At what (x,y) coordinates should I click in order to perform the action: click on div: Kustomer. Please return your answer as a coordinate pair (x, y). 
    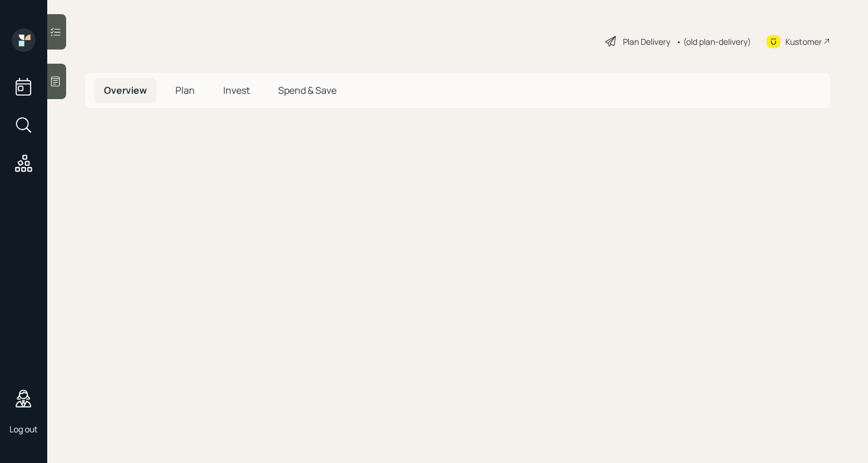
    Looking at the image, I should click on (803, 41).